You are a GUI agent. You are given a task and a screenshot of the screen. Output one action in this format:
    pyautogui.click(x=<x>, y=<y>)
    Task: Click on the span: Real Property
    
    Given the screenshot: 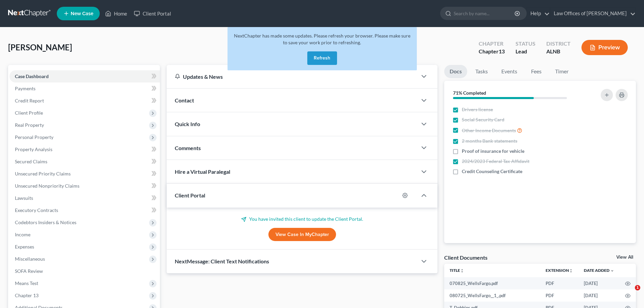 What is the action you would take?
    pyautogui.click(x=29, y=125)
    